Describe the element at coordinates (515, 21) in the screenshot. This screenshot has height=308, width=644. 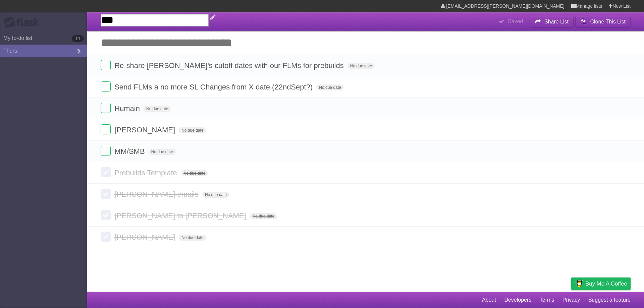
I see `b: Saved` at that location.